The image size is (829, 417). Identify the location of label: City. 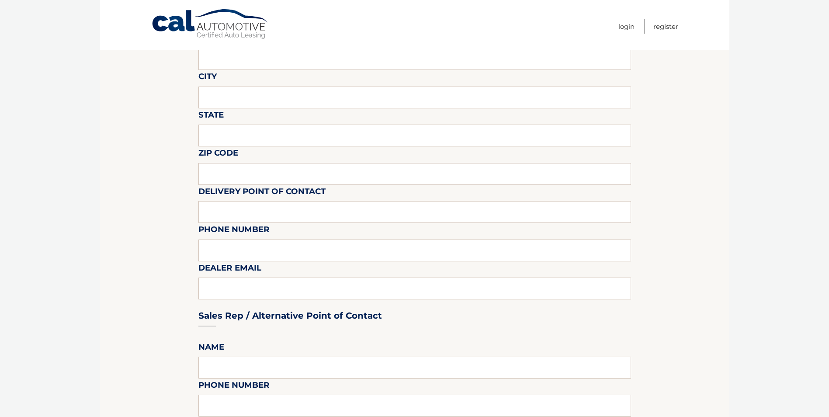
(208, 78).